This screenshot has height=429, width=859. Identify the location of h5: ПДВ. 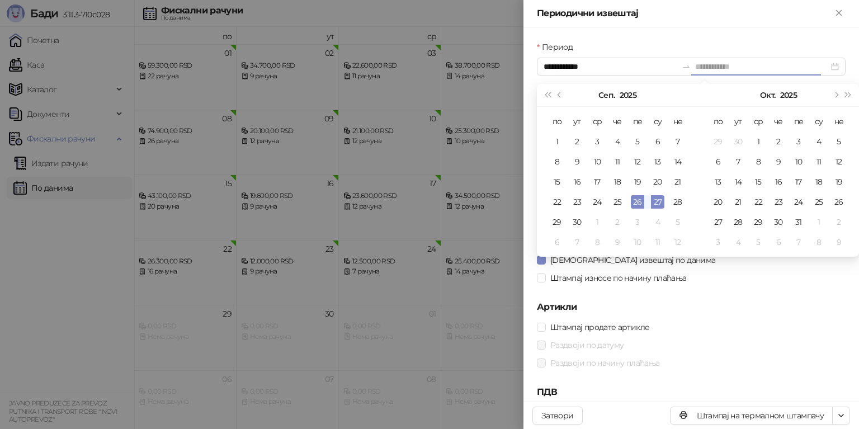
(691, 392).